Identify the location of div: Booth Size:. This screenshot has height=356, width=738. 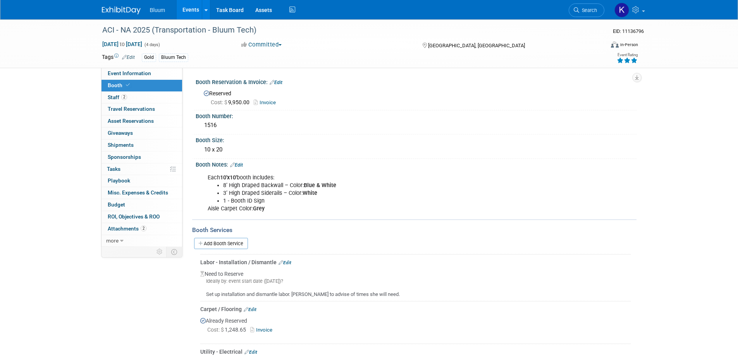
(416, 139).